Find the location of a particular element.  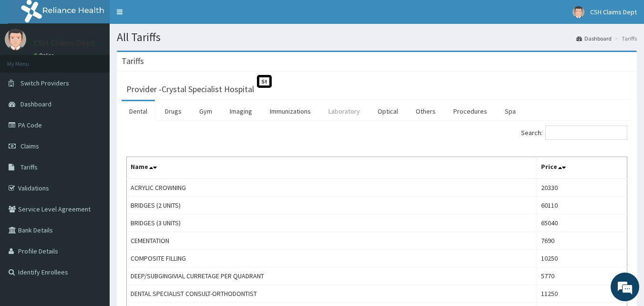

td: 5770 is located at coordinates (582, 276).